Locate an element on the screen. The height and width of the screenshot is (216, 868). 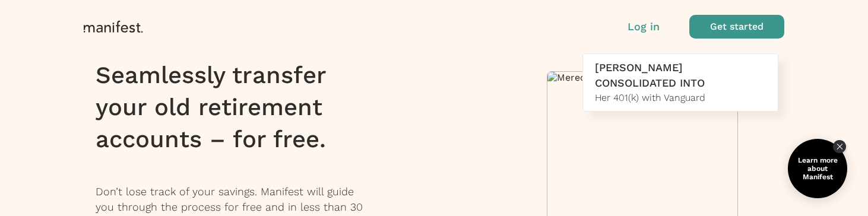
button: Log in is located at coordinates (644, 26).